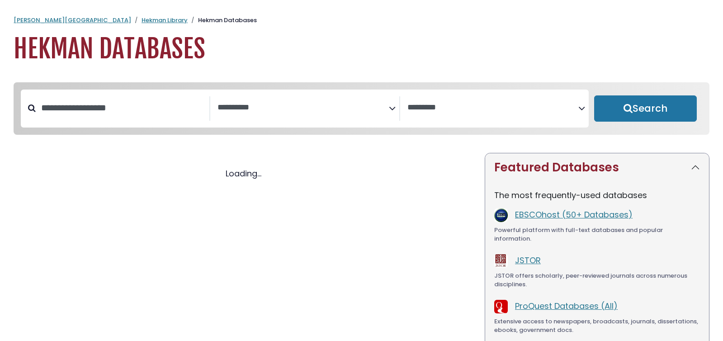 Image resolution: width=723 pixels, height=341 pixels. What do you see at coordinates (597, 195) in the screenshot?
I see `p: The most frequently-used databases` at bounding box center [597, 195].